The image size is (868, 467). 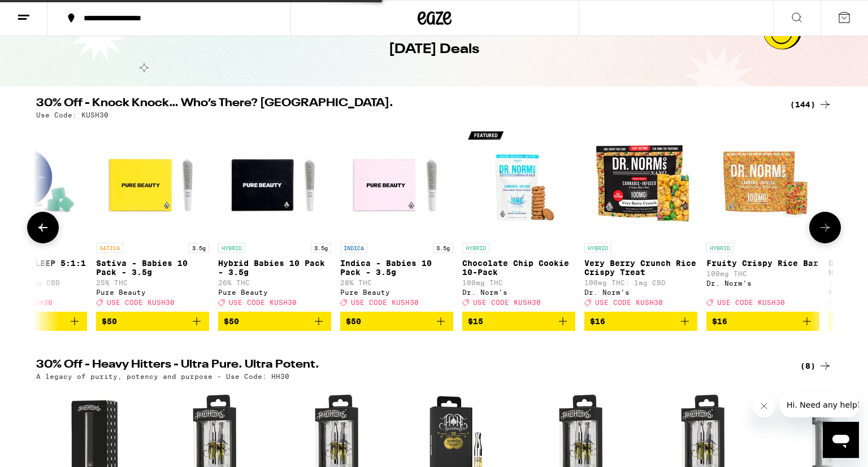 What do you see at coordinates (763, 181) in the screenshot?
I see `img: Dr. Norm's - Fruity Crispy Rice Bar` at bounding box center [763, 181].